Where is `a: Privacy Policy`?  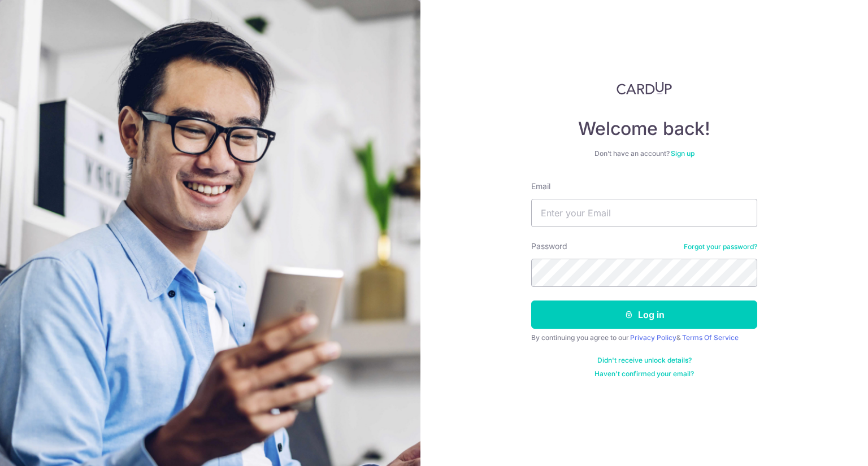
a: Privacy Policy is located at coordinates (653, 337).